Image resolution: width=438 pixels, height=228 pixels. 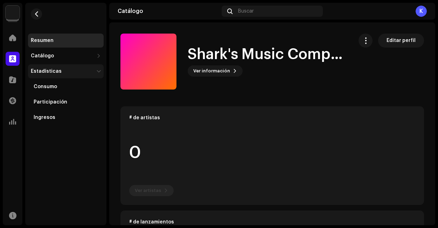 What do you see at coordinates (246, 11) in the screenshot?
I see `span: Buscar` at bounding box center [246, 11].